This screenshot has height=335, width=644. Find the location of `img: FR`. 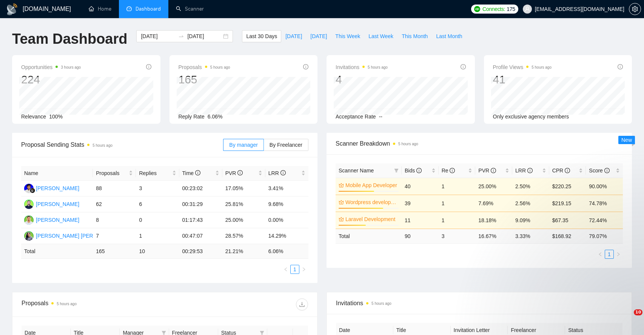

img: FR is located at coordinates (28, 188).